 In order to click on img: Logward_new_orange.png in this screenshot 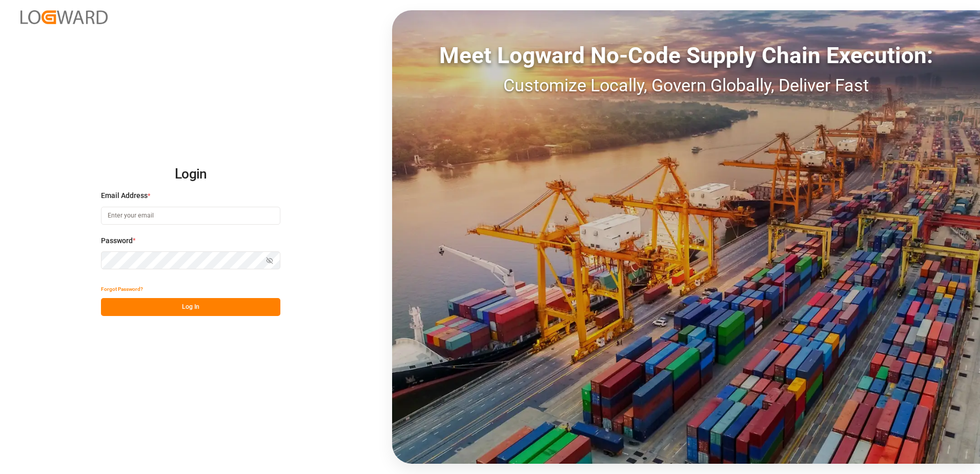, I will do `click(64, 17)`.